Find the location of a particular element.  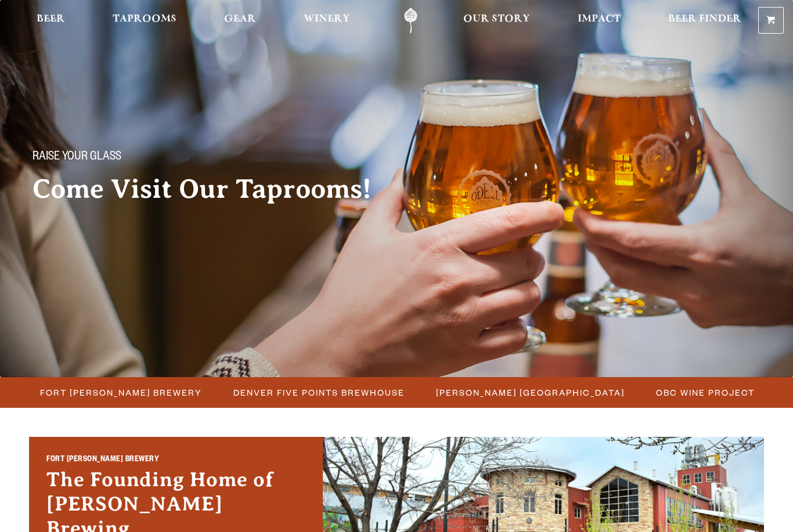

span: Our Story is located at coordinates (496, 19).